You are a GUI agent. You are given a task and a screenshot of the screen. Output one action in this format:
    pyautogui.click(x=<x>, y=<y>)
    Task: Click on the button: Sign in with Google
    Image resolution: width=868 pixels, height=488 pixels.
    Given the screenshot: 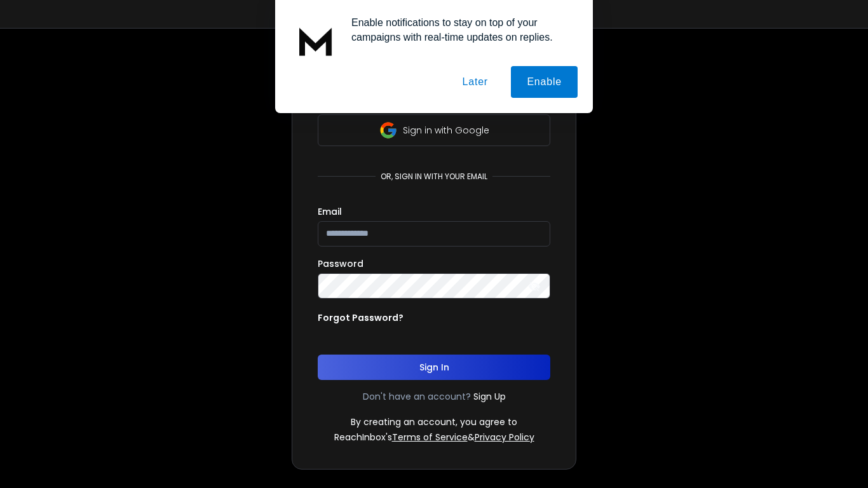 What is the action you would take?
    pyautogui.click(x=434, y=130)
    